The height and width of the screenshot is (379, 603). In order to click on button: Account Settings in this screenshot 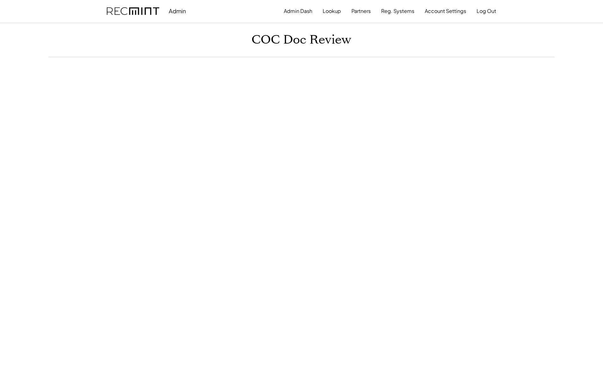, I will do `click(445, 11)`.